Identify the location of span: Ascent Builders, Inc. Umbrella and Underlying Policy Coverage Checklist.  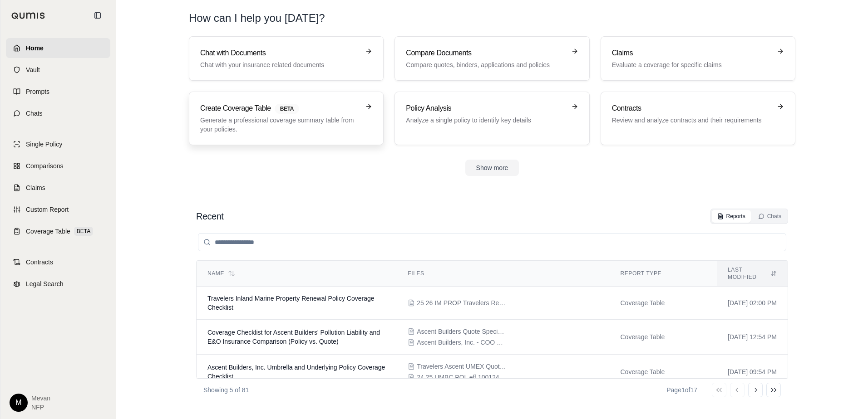
(296, 372).